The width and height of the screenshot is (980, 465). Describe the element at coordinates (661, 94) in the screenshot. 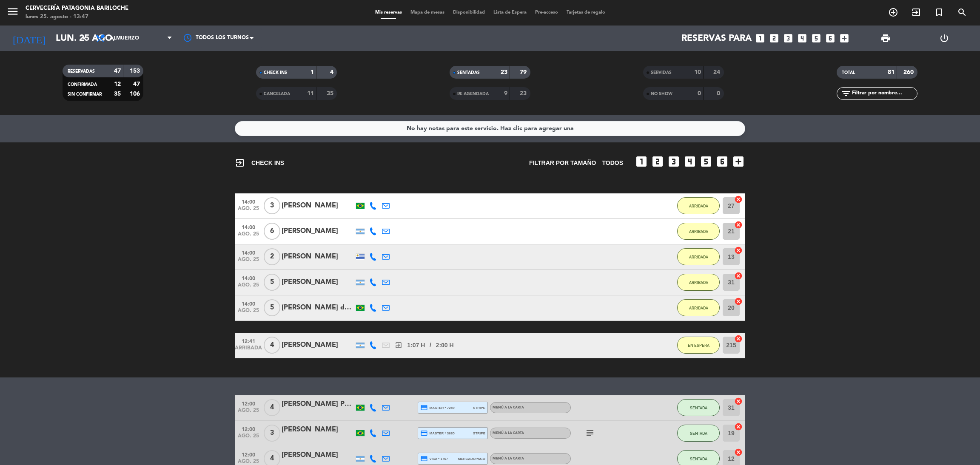

I see `span: NO SHOW` at that location.